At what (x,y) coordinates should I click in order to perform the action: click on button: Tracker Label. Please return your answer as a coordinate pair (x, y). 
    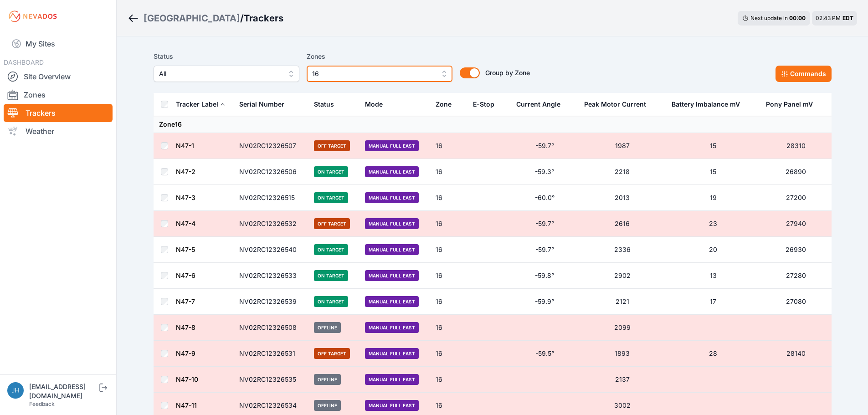
    Looking at the image, I should click on (201, 105).